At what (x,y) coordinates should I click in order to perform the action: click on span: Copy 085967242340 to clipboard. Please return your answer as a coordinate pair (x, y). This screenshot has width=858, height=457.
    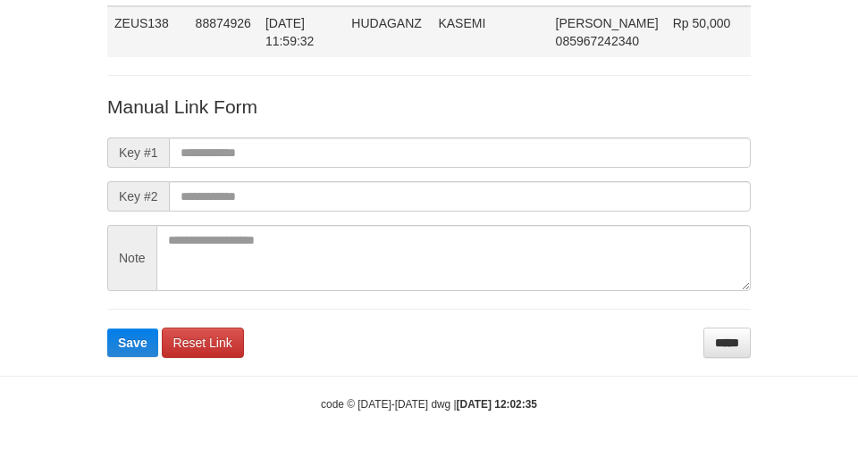
    Looking at the image, I should click on (597, 41).